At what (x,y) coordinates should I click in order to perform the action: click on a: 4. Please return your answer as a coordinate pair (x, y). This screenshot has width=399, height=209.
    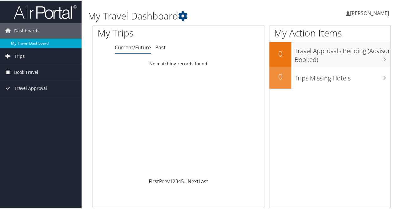
    Looking at the image, I should click on (179, 180).